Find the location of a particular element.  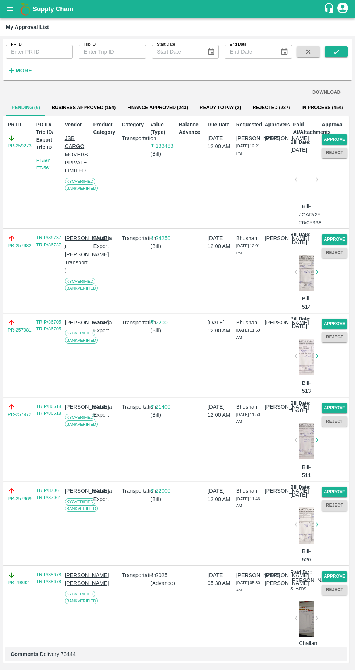

a: PR-257969 is located at coordinates (20, 499).